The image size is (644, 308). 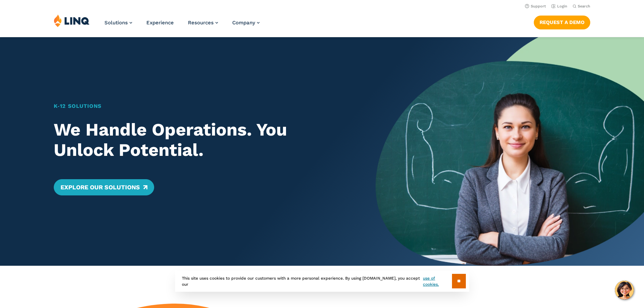 I want to click on a: Resources, so click(x=203, y=23).